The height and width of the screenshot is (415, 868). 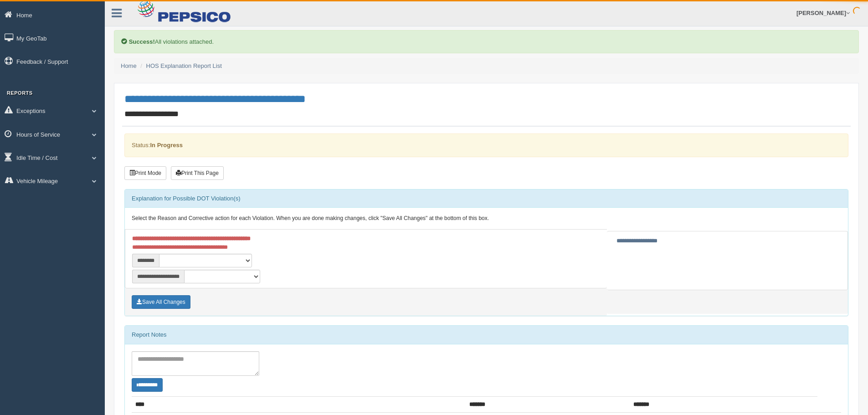 I want to click on button: Save, so click(x=160, y=302).